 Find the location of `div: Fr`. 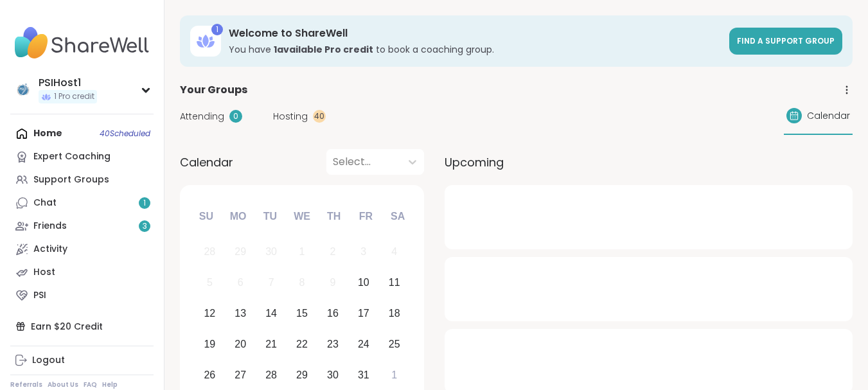

div: Fr is located at coordinates (366, 217).